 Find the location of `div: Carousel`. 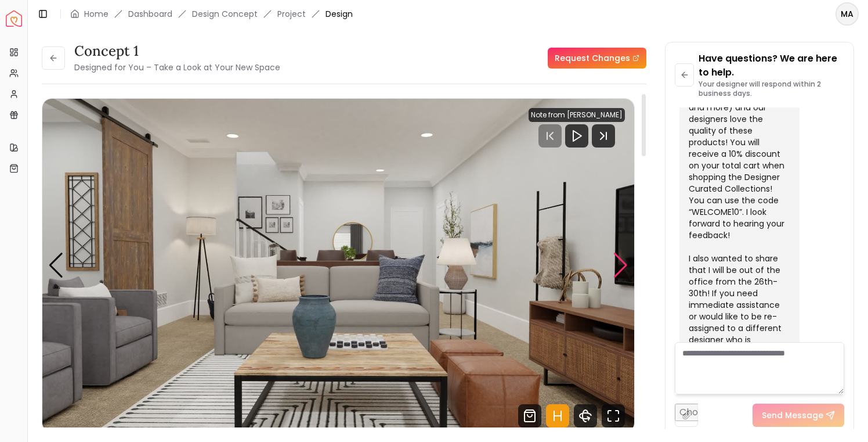

div: Carousel is located at coordinates (338, 265).